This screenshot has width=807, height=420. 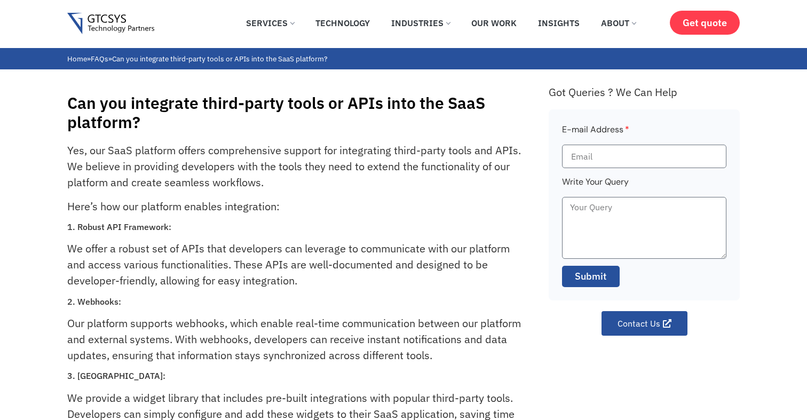 I want to click on button: Submit, so click(x=591, y=276).